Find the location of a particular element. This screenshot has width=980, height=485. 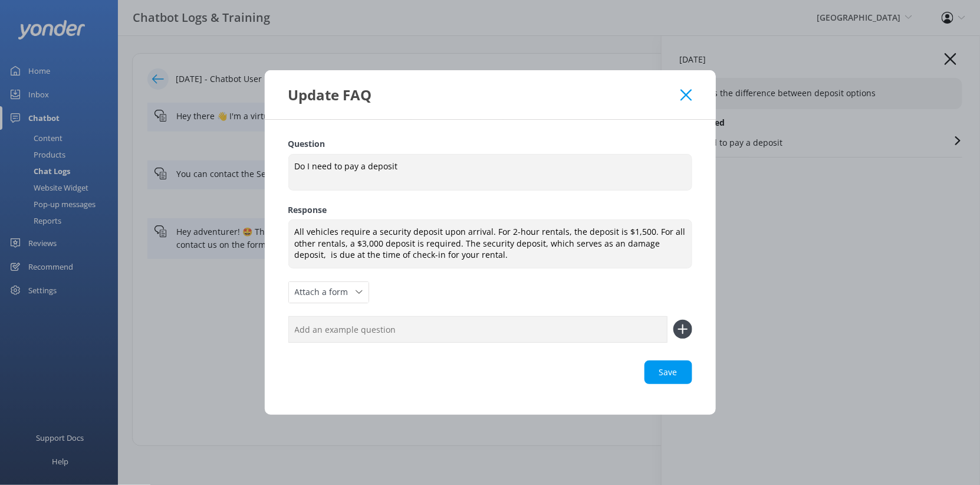

span: Attach a form is located at coordinates (325, 291).